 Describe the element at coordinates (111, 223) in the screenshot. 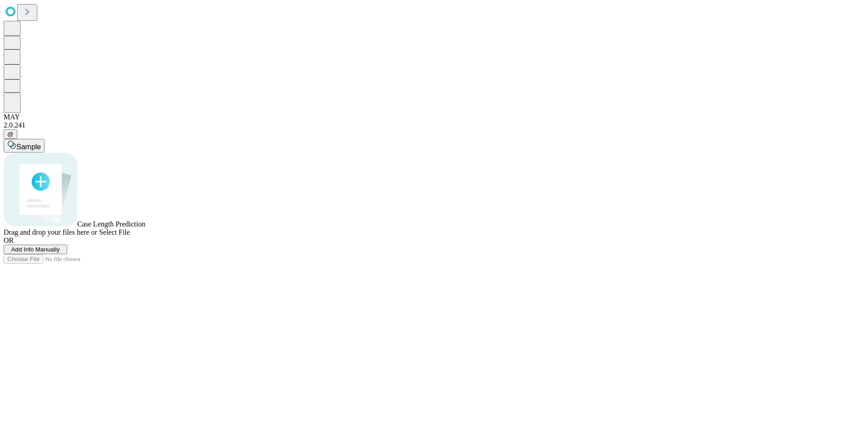

I see `span: Case Length Prediction` at that location.